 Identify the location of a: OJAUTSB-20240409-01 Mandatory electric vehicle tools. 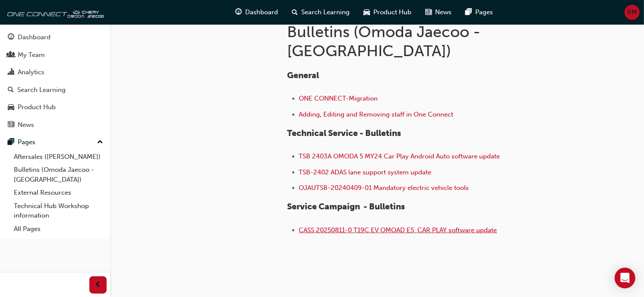
(384, 188).